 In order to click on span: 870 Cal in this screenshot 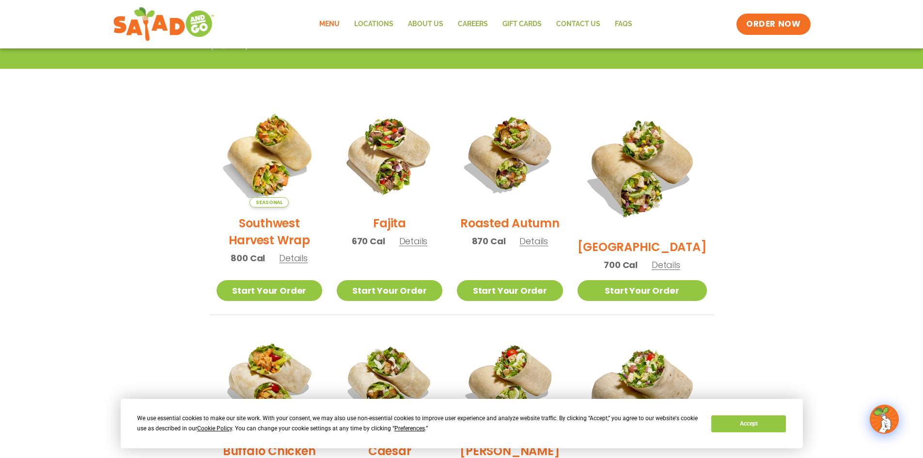, I will do `click(489, 241)`.